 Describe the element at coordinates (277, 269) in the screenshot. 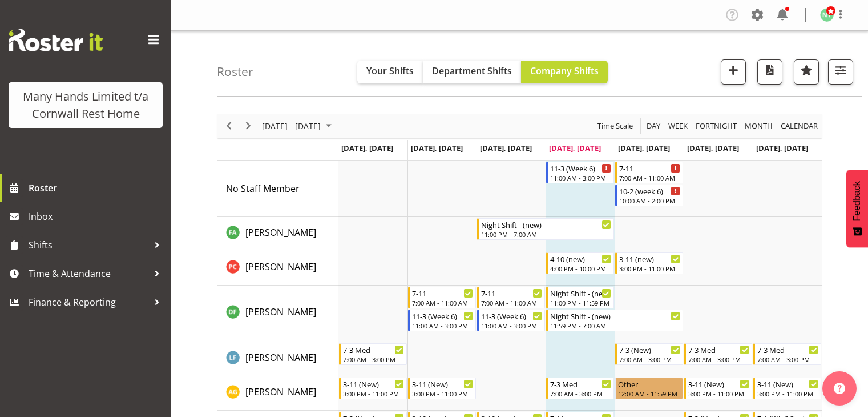

I see `td: Chand, Pretika resource` at that location.